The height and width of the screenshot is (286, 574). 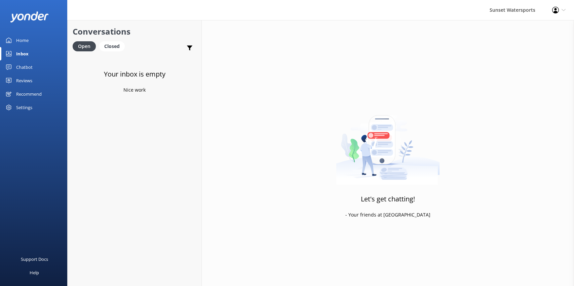 What do you see at coordinates (24, 67) in the screenshot?
I see `div: Chatbot` at bounding box center [24, 67].